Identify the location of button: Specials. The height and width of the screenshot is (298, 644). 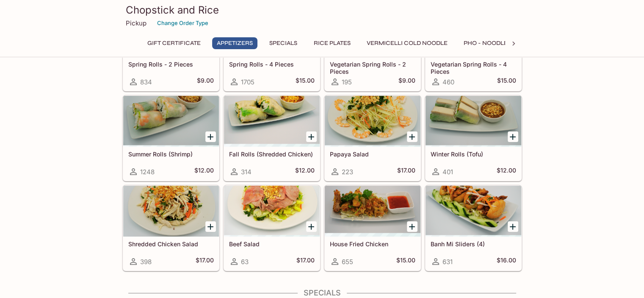
(283, 43).